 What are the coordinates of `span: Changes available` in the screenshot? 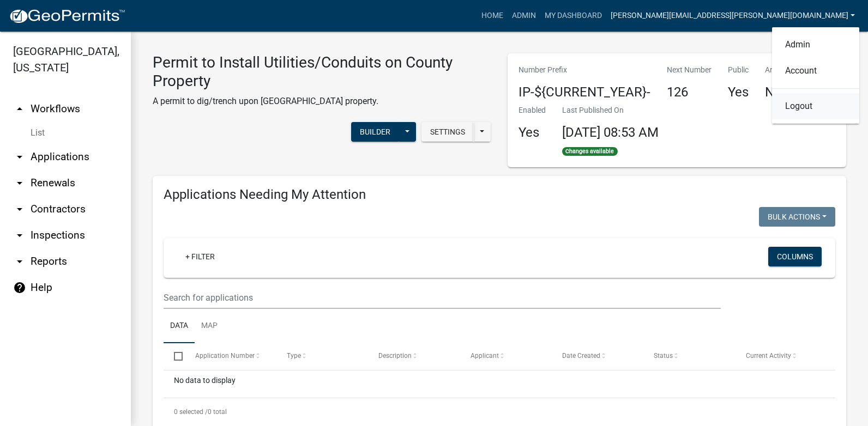 It's located at (590, 152).